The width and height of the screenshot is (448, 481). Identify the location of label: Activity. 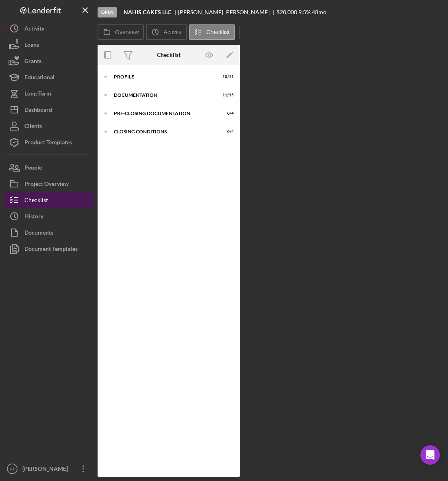
(172, 32).